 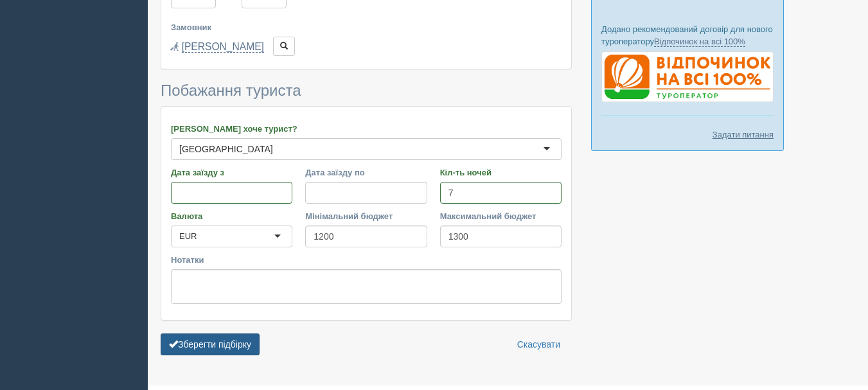 What do you see at coordinates (366, 172) in the screenshot?
I see `label: Дата заїзду по` at bounding box center [366, 172].